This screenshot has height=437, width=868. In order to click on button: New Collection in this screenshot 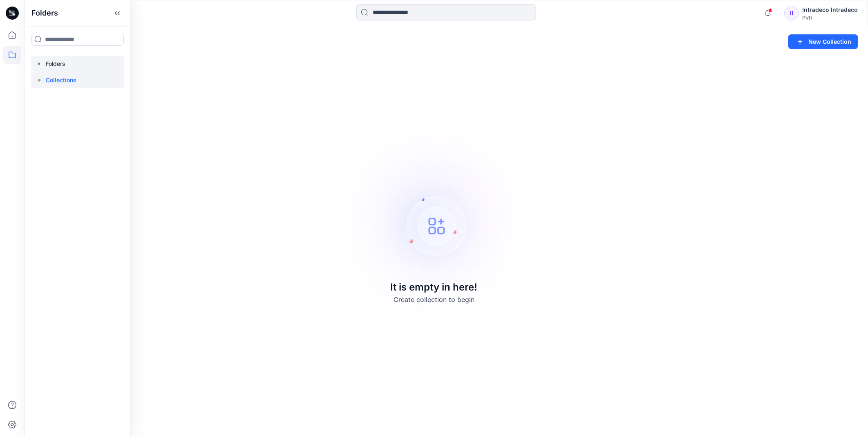, I will do `click(823, 42)`.